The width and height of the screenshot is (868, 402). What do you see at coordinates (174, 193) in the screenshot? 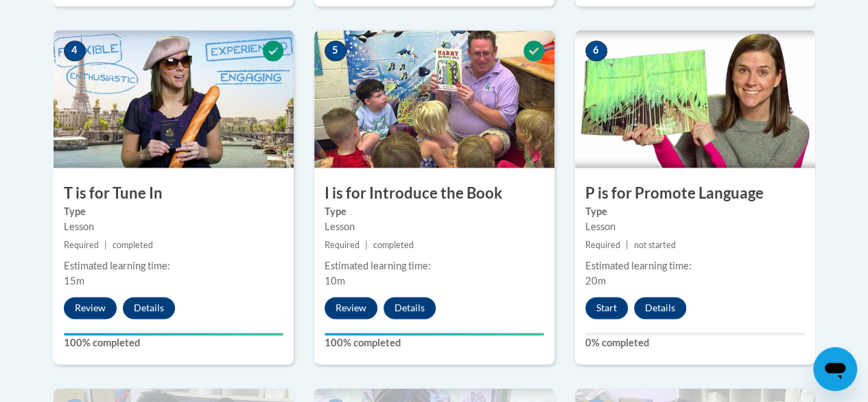
I see `h3: T is for Tune In` at bounding box center [174, 193].